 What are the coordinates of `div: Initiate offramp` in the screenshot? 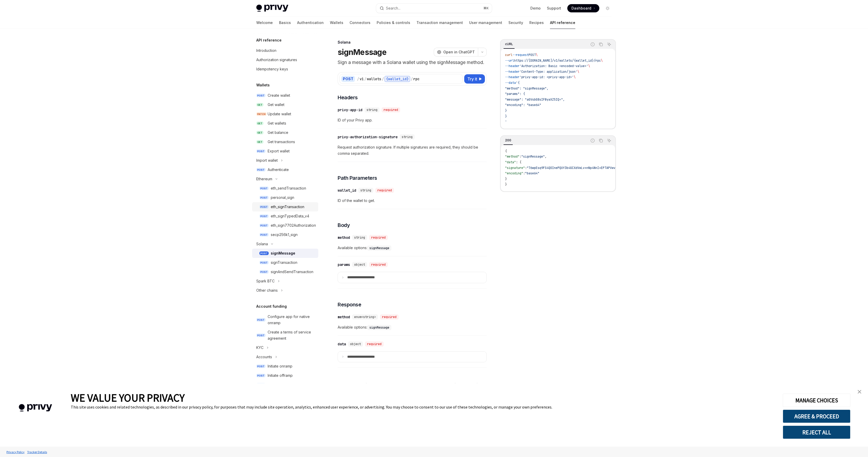 It's located at (280, 376).